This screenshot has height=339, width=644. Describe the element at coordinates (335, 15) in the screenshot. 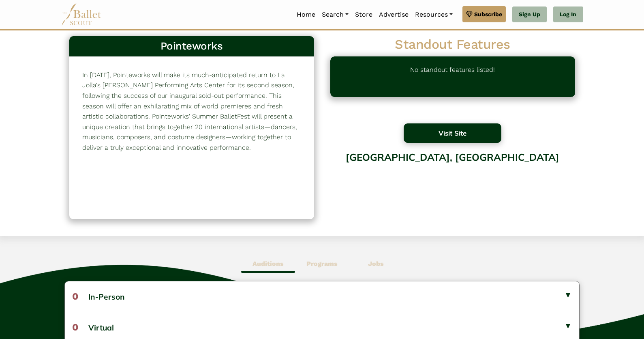

I see `a: Search` at that location.